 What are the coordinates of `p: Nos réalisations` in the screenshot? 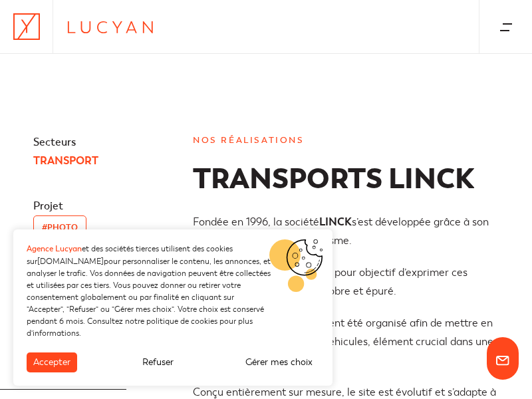 It's located at (346, 140).